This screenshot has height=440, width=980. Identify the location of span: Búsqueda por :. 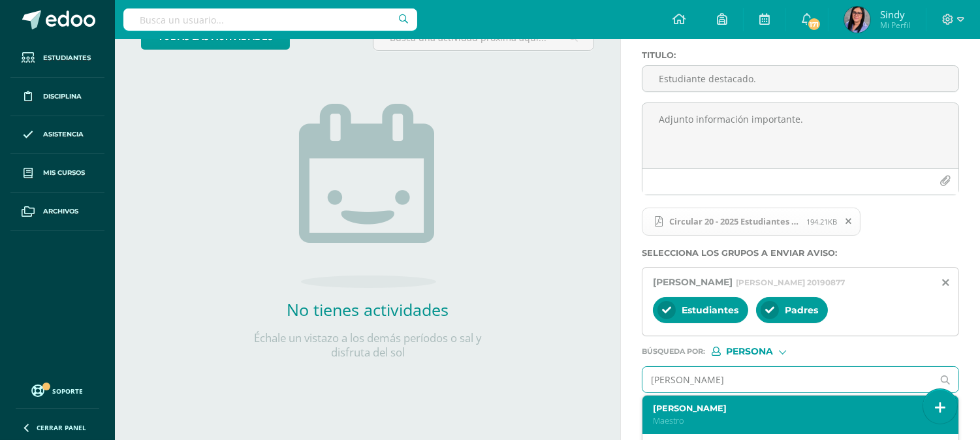
(674, 351).